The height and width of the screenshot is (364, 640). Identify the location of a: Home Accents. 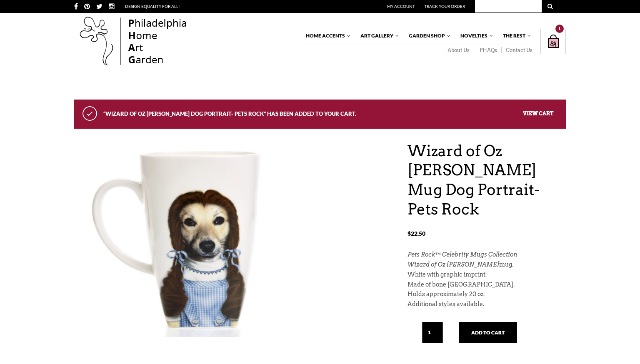
(326, 36).